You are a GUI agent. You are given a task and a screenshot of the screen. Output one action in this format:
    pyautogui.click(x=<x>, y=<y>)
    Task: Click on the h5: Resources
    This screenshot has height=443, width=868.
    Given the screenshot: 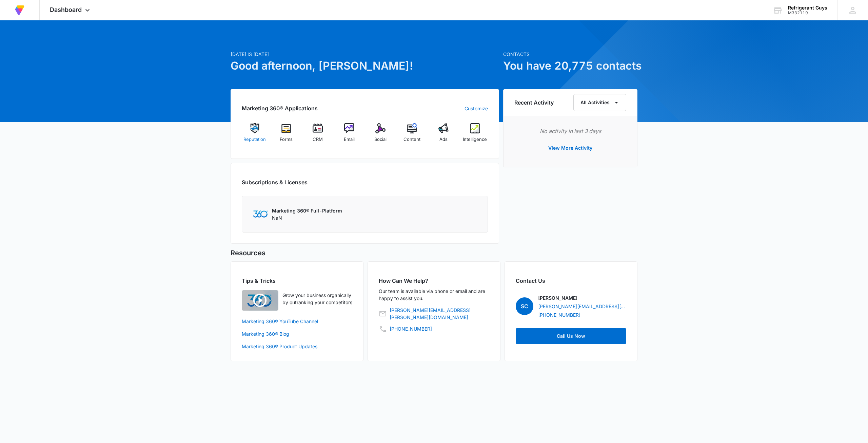 What is the action you would take?
    pyautogui.click(x=434, y=253)
    